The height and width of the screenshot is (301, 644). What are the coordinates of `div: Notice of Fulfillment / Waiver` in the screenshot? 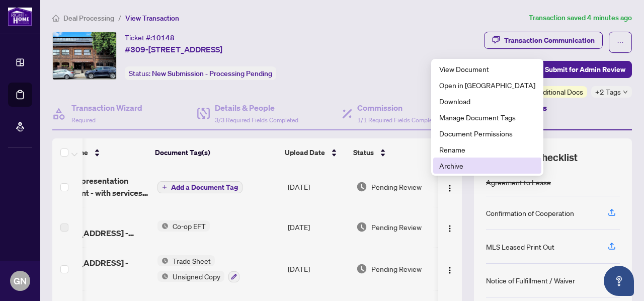 It's located at (530, 280).